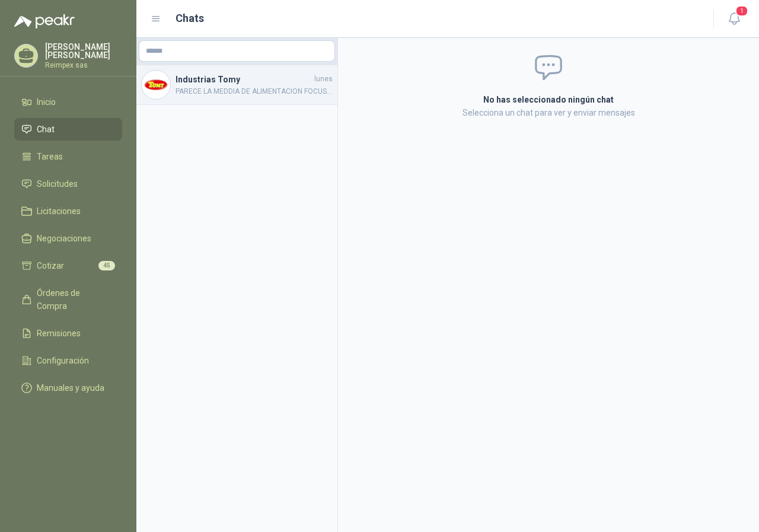 The image size is (759, 532). I want to click on span: Tareas, so click(49, 157).